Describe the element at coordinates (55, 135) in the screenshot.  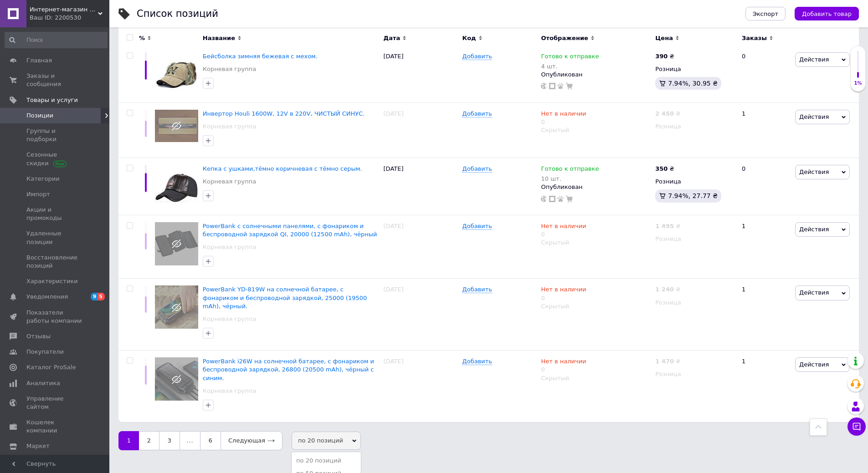
I see `span: Группы и подборки` at that location.